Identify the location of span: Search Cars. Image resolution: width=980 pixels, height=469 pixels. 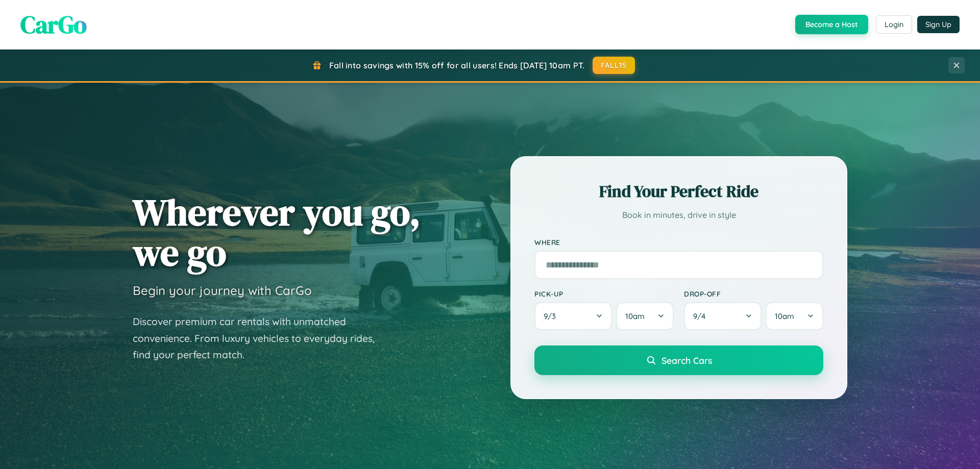
(687, 360).